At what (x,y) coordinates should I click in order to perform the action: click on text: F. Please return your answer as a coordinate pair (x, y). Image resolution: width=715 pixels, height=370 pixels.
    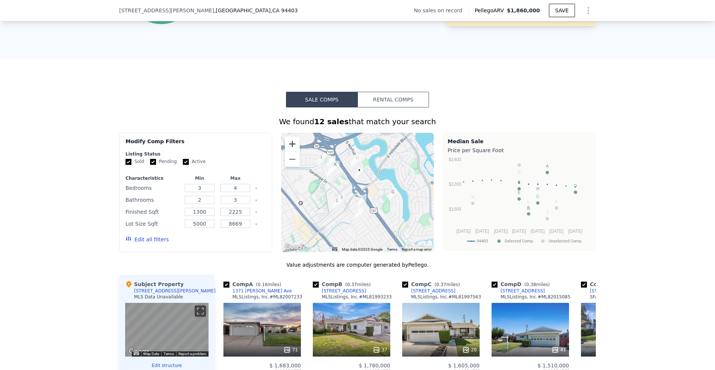
    Looking at the image, I should click on (529, 207).